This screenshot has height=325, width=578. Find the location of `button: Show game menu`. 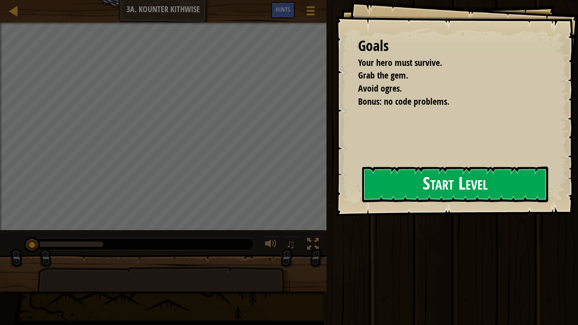

button: Show game menu is located at coordinates (310, 12).